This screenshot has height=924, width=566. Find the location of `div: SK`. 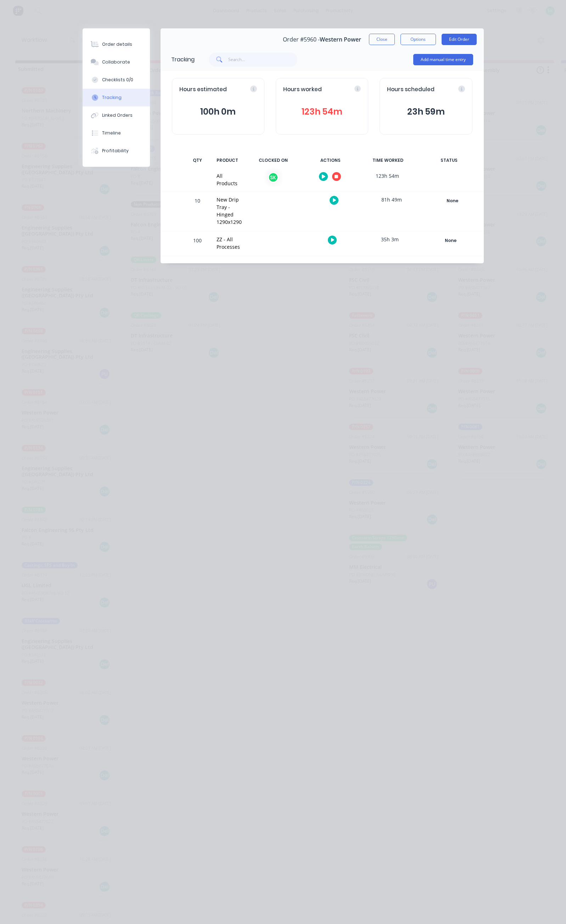

div: SK is located at coordinates (274, 177).